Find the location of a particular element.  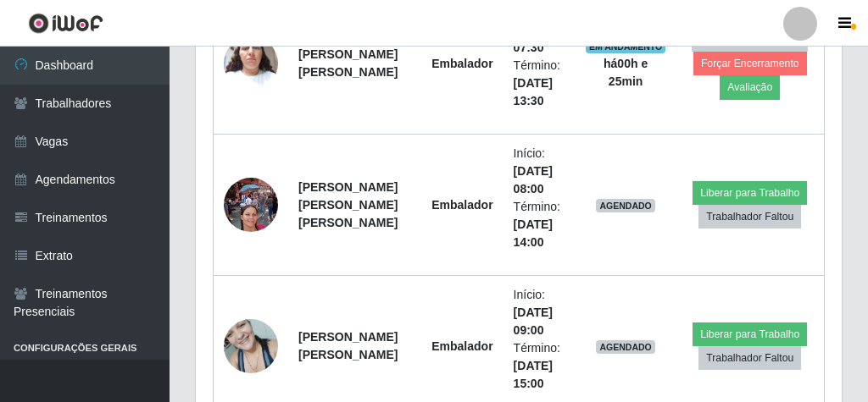

img: 1759768712973.jpeg is located at coordinates (251, 204).